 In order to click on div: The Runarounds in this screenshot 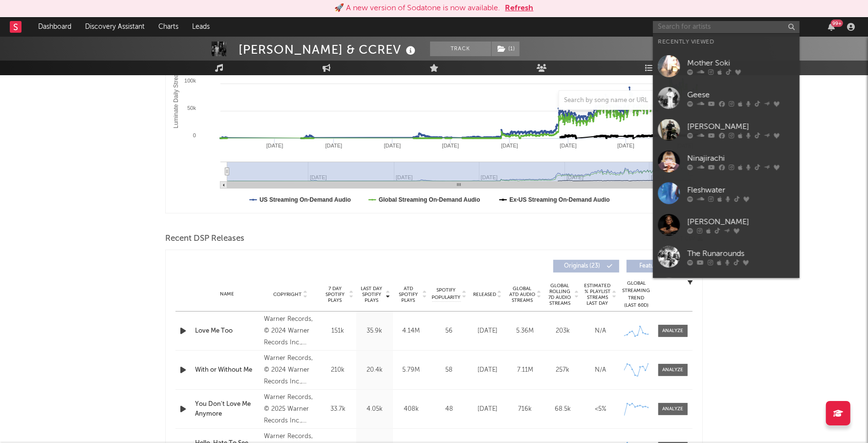, I will do `click(741, 254)`.